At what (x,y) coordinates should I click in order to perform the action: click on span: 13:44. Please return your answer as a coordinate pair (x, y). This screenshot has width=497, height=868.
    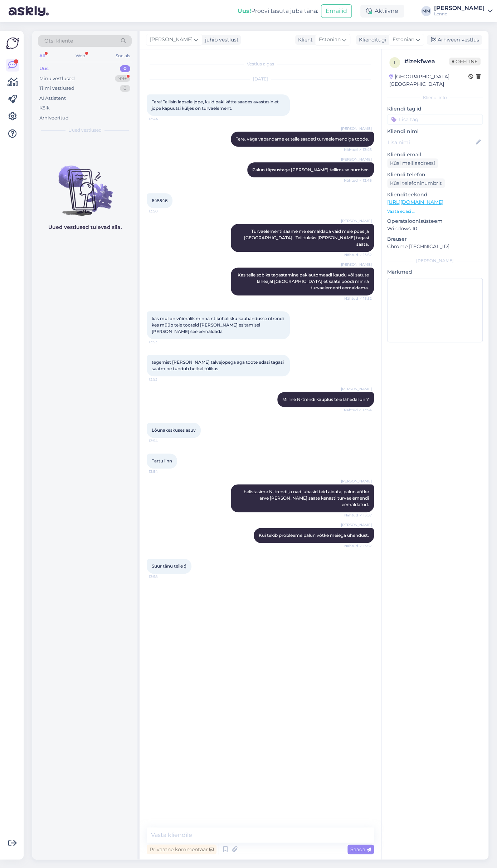
    Looking at the image, I should click on (162, 119).